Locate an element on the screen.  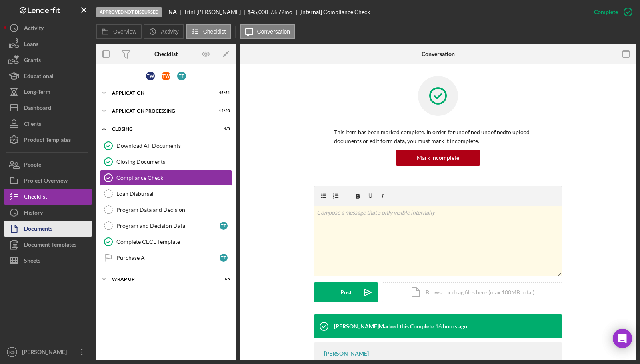
a: Dashboard is located at coordinates (48, 108).